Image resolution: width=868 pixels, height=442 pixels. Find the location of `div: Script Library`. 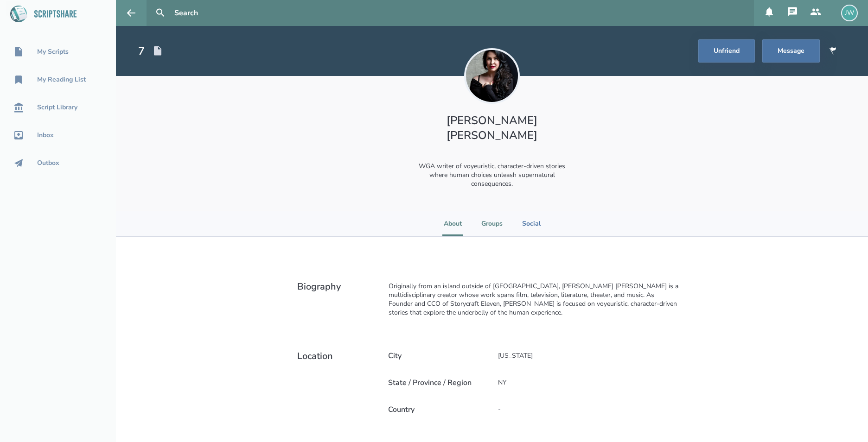

div: Script Library is located at coordinates (57, 108).